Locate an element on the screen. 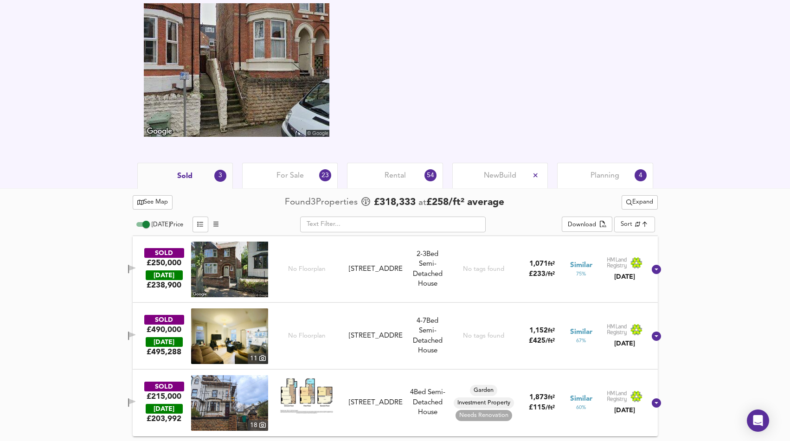 The width and height of the screenshot is (790, 441). div: Open Intercom Messenger is located at coordinates (758, 421).